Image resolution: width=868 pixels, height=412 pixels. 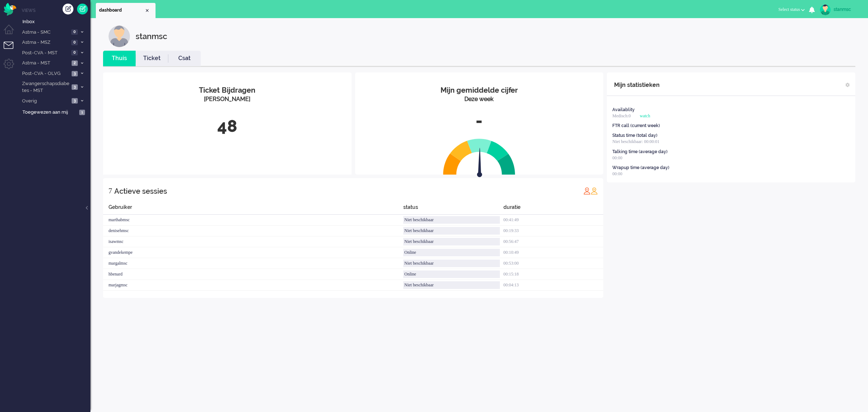 I want to click on div: marthabmsc, so click(x=253, y=220).